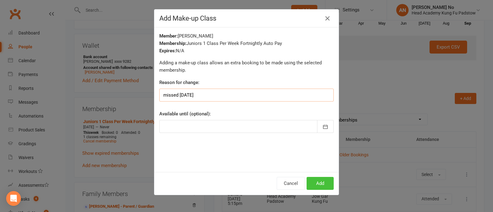 Image resolution: width=493 pixels, height=212 pixels. Describe the element at coordinates (173, 43) in the screenshot. I see `strong: Membership:` at that location.